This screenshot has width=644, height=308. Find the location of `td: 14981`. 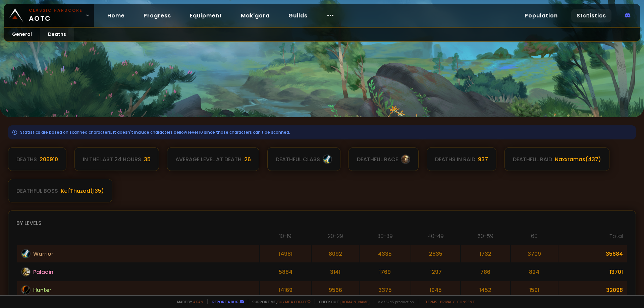

td: 14981 is located at coordinates (285, 254).